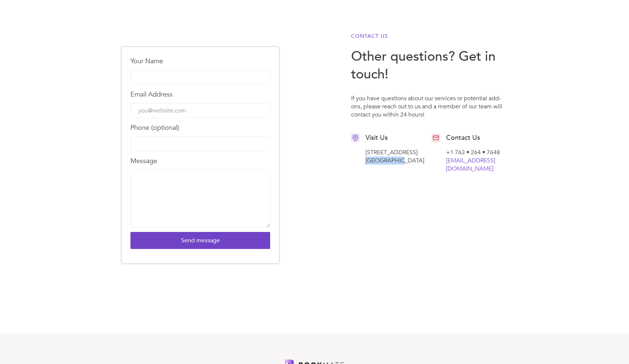 The width and height of the screenshot is (629, 364). I want to click on div: +1 763 • 264 • 7648, so click(476, 161).